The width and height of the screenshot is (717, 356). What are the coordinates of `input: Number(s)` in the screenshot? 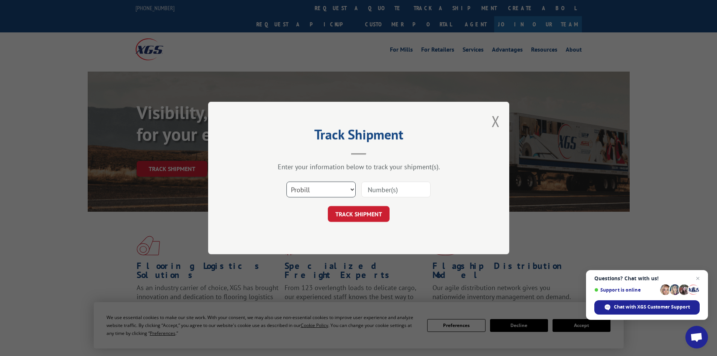 It's located at (396, 189).